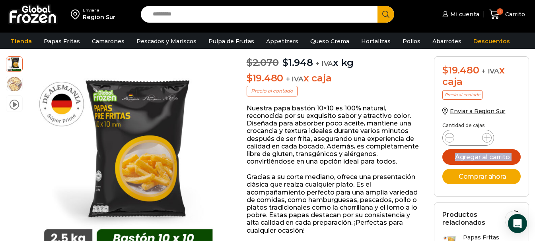 This screenshot has height=241, width=535. I want to click on div: Region Sur, so click(99, 17).